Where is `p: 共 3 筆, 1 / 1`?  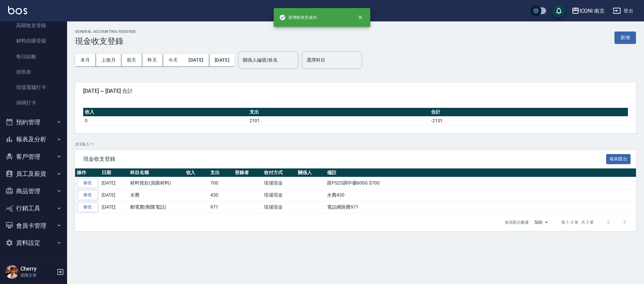 p: 共 3 筆, 1 / 1 is located at coordinates (356, 144).